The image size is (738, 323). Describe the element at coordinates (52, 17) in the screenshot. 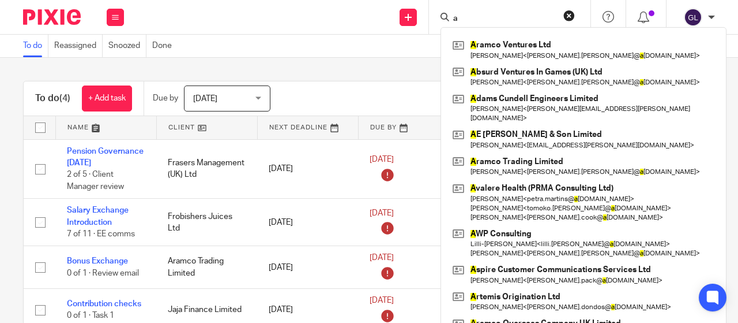

I see `img: Pixie` at that location.